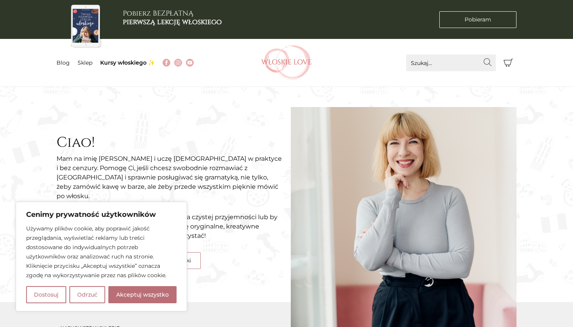 This screenshot has height=327, width=573. I want to click on a: Sklep, so click(85, 63).